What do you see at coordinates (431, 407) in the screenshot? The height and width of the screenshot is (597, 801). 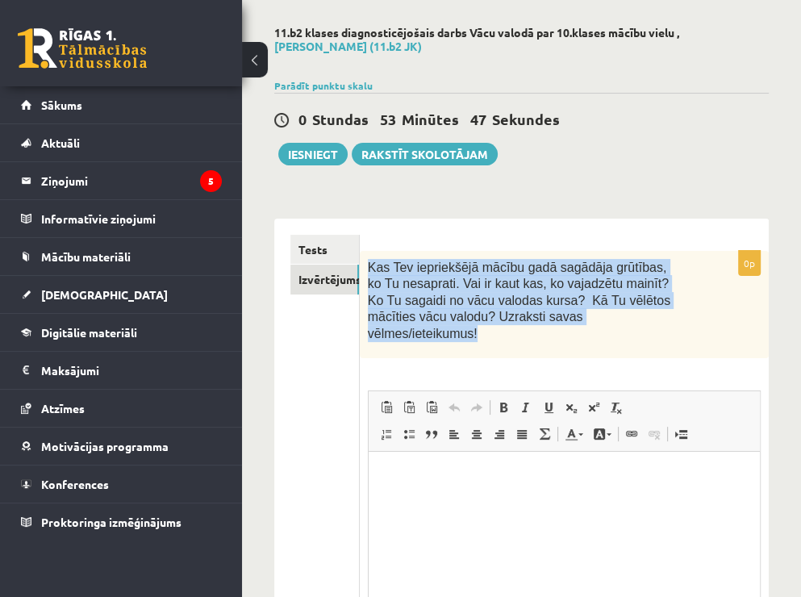 I see `a: Paste from Word` at bounding box center [431, 407].